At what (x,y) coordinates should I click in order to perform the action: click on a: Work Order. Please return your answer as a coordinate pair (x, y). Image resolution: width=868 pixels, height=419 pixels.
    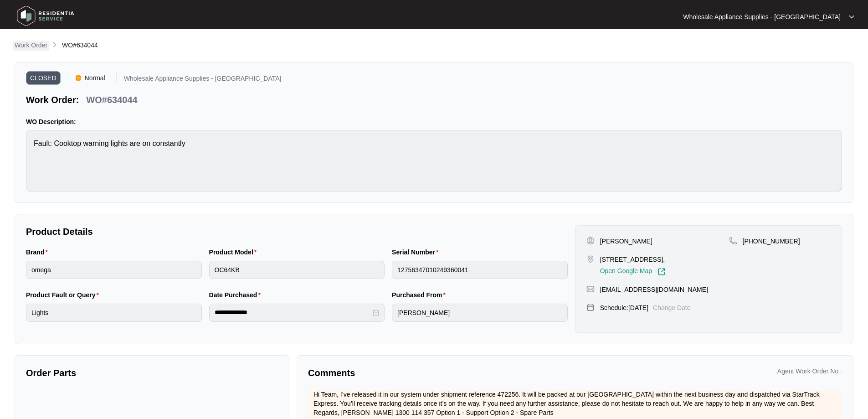
    Looking at the image, I should click on (31, 46).